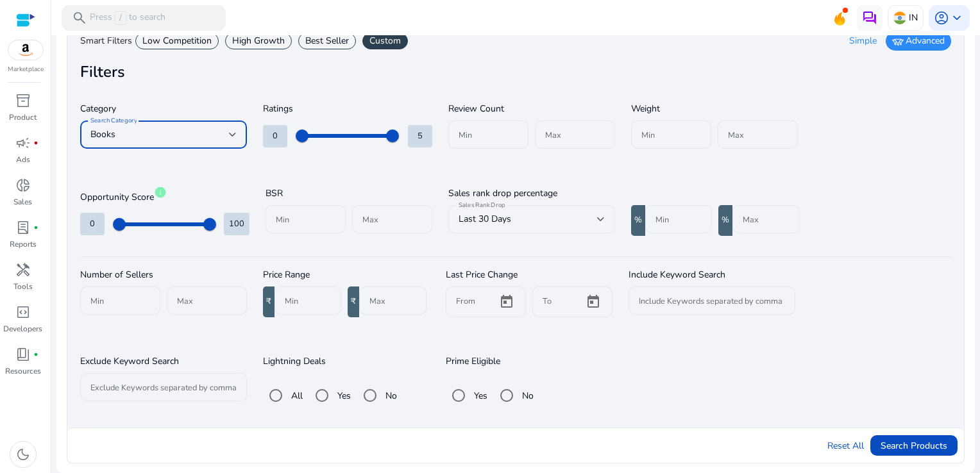  I want to click on img: amazon.svg, so click(26, 50).